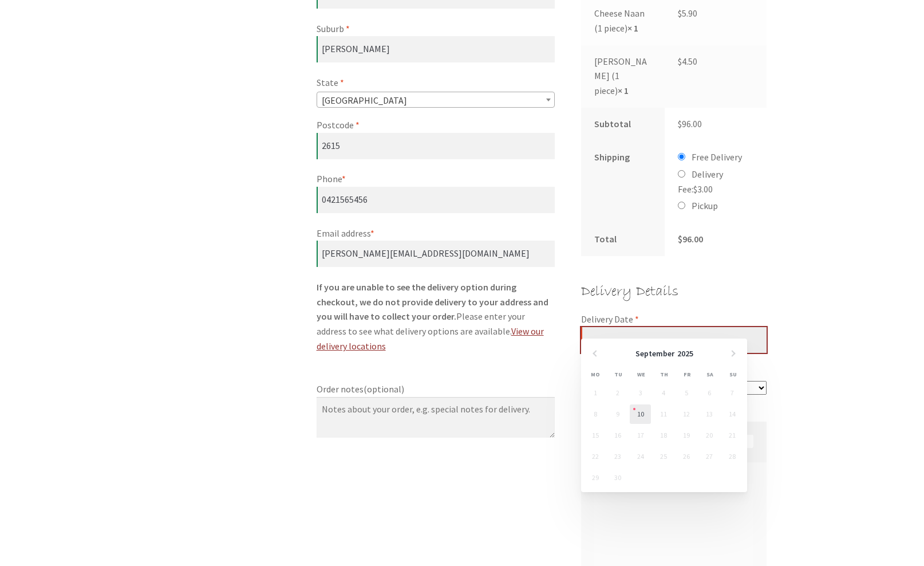 This screenshot has height=566, width=924. Describe the element at coordinates (623, 240) in the screenshot. I see `th: Total` at that location.